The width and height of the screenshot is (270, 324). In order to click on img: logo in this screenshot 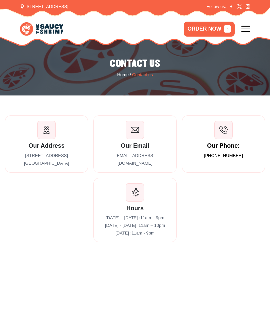, I will do `click(42, 29)`.